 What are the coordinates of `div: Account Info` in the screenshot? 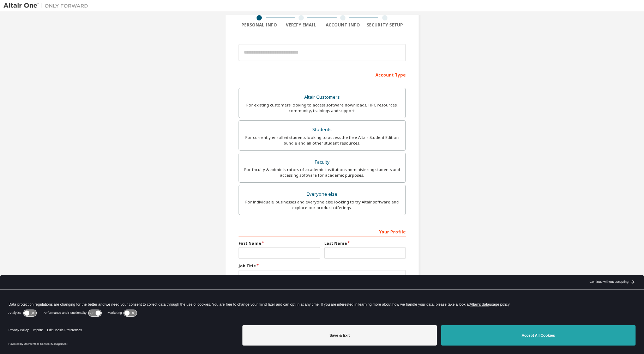 It's located at (343, 25).